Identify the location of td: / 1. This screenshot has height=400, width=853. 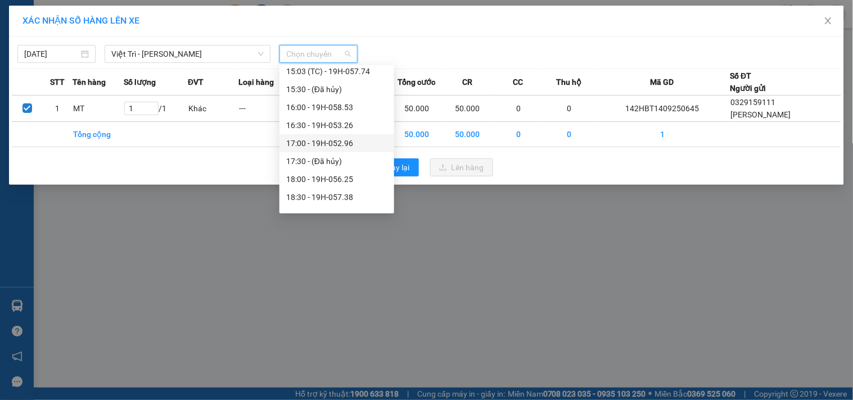
(156, 108).